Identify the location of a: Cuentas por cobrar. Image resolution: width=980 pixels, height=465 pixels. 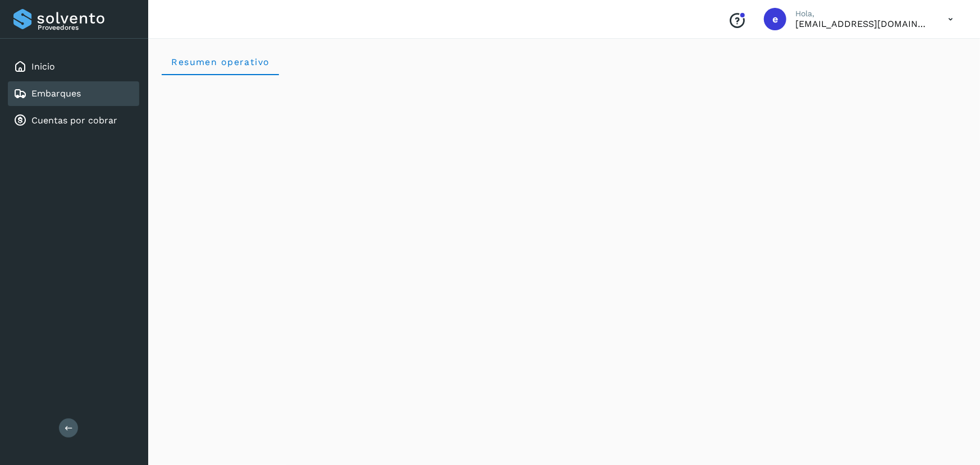
(74, 120).